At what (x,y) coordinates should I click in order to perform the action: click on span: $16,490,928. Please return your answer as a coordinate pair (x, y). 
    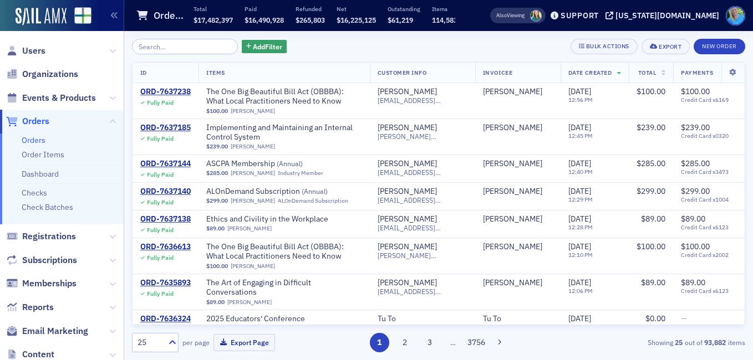
    Looking at the image, I should click on (264, 20).